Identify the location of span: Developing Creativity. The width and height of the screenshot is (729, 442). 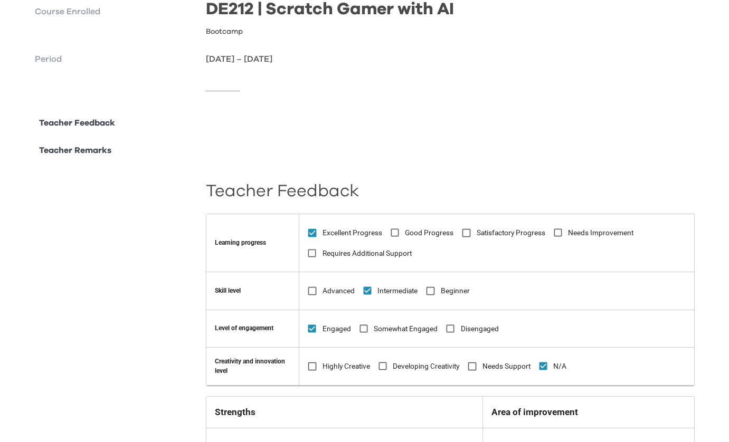
(426, 366).